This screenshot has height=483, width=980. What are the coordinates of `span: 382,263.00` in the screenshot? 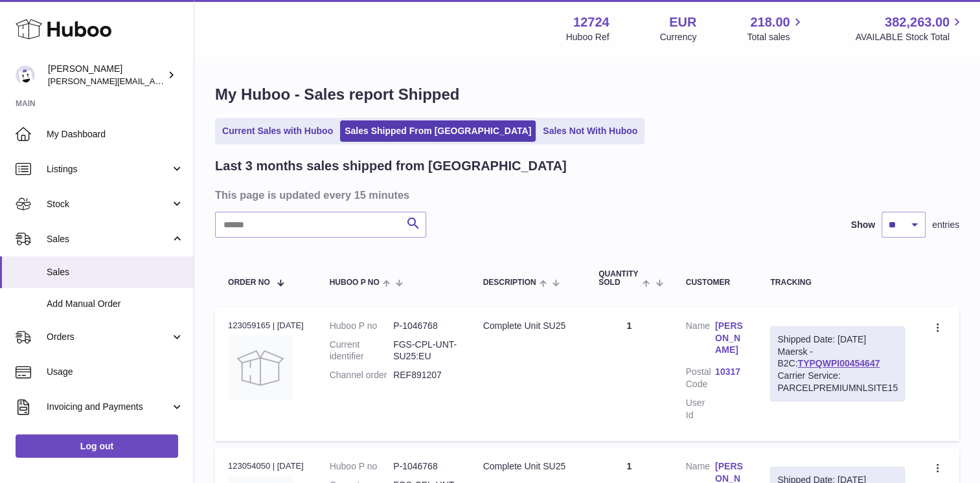 It's located at (918, 22).